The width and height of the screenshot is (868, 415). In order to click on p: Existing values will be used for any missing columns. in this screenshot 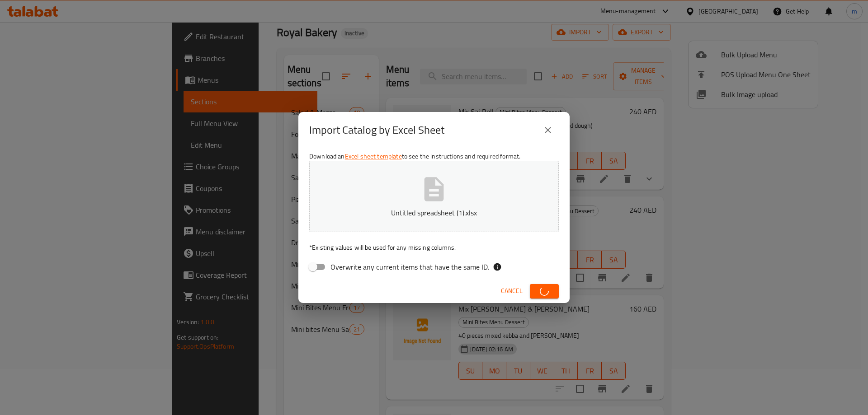, I will do `click(434, 248)`.